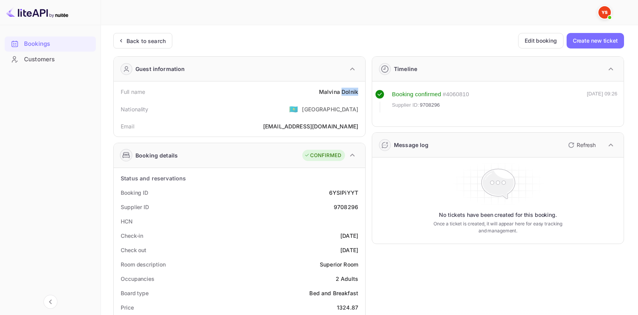 The height and width of the screenshot is (315, 638). What do you see at coordinates (127, 126) in the screenshot?
I see `div: Email` at bounding box center [127, 126].